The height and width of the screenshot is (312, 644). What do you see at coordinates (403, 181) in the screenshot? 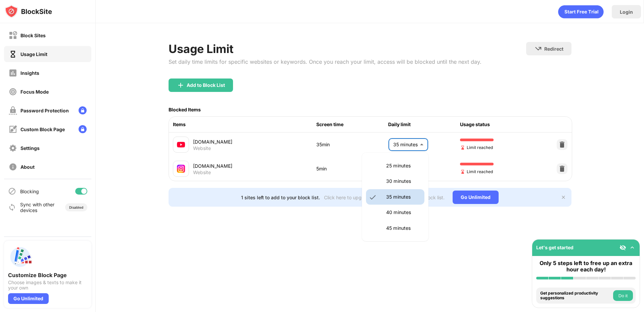
I see `p: 30 minutes` at bounding box center [403, 181].